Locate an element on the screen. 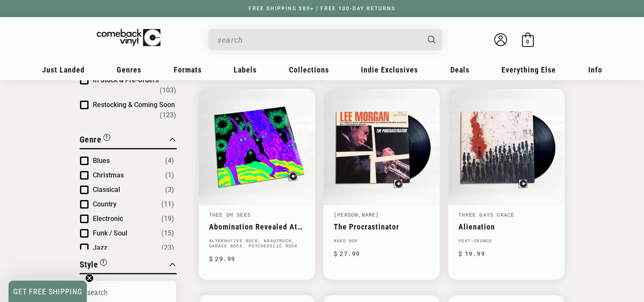 The height and width of the screenshot is (302, 644). a: Alienation is located at coordinates (506, 226).